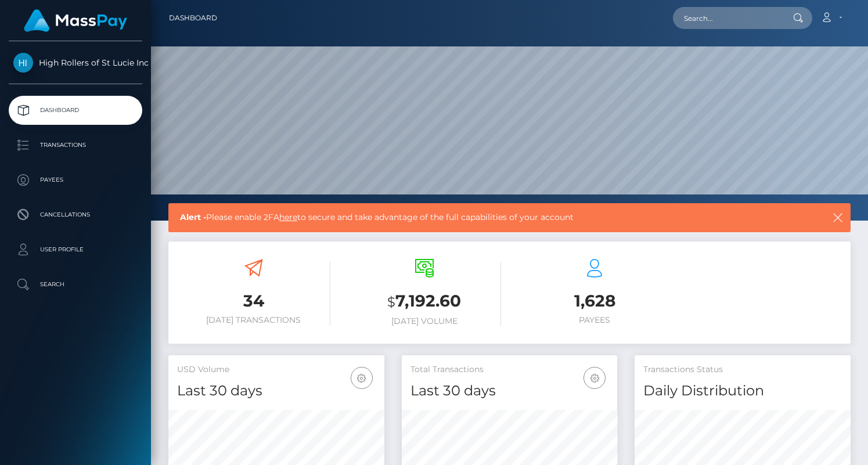 This screenshot has width=868, height=465. Describe the element at coordinates (276, 370) in the screenshot. I see `h5: USD Volume` at that location.